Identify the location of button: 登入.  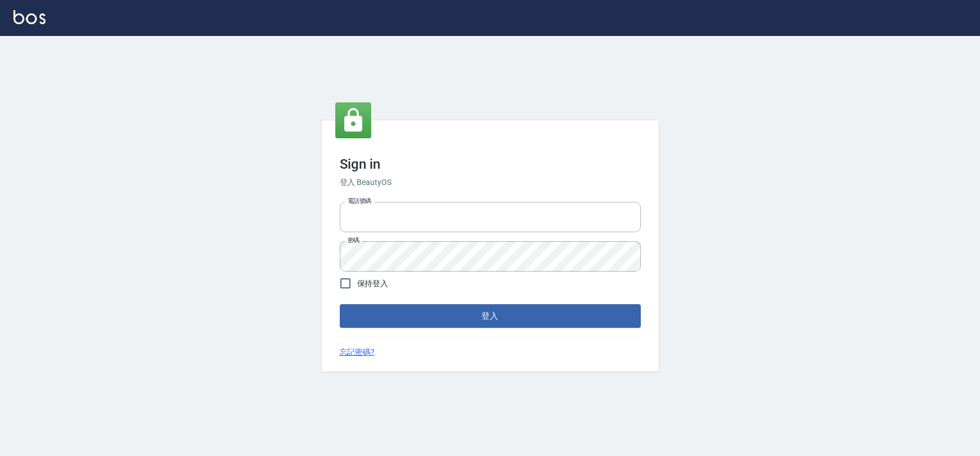
(490, 316).